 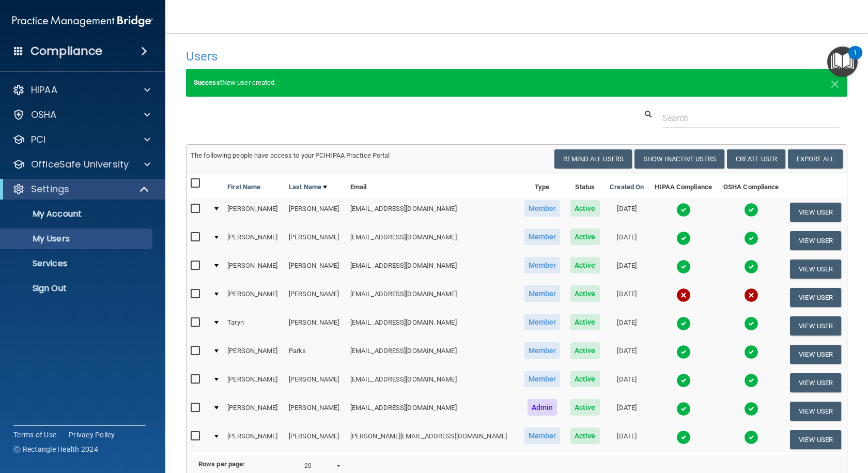 What do you see at coordinates (517, 83) in the screenshot?
I see `div: New user created.` at bounding box center [517, 83].